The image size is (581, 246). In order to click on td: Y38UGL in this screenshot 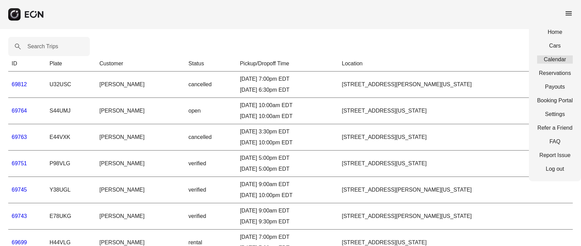, I will do `click(71, 190)`.